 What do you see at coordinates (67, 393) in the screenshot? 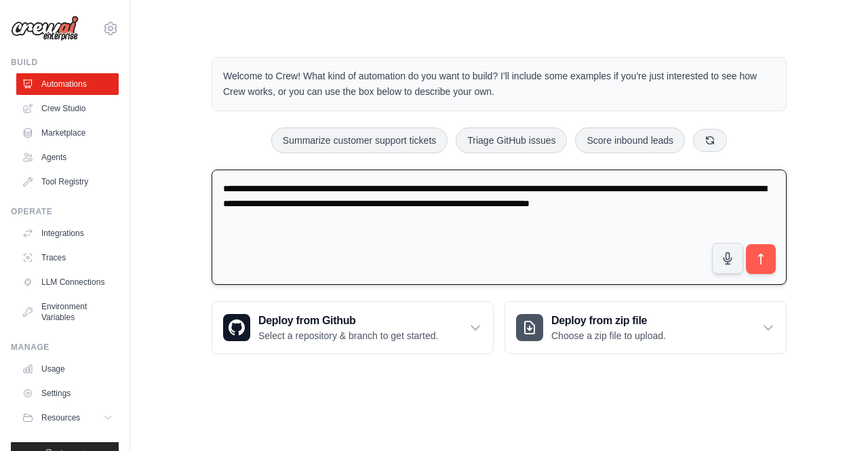
I see `a: Settings` at bounding box center [67, 393].